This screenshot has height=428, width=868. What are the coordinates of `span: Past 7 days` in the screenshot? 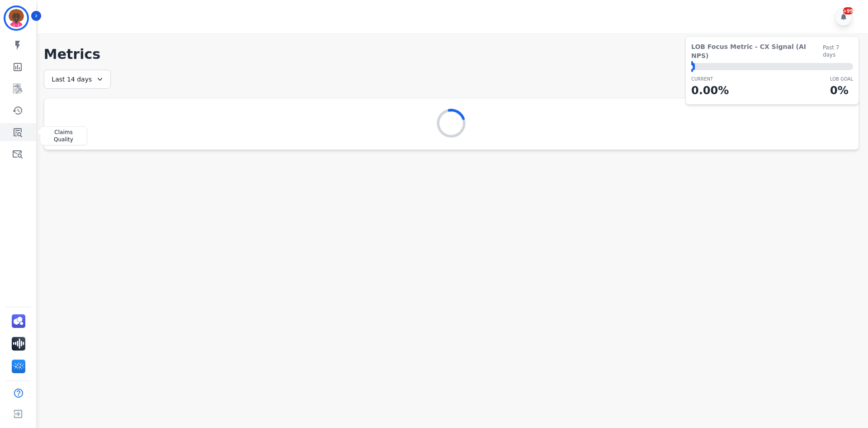 It's located at (838, 51).